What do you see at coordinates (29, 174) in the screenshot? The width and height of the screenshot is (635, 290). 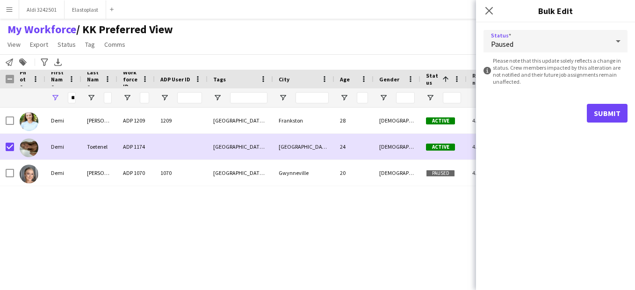 I see `img: Demi Costello` at bounding box center [29, 174].